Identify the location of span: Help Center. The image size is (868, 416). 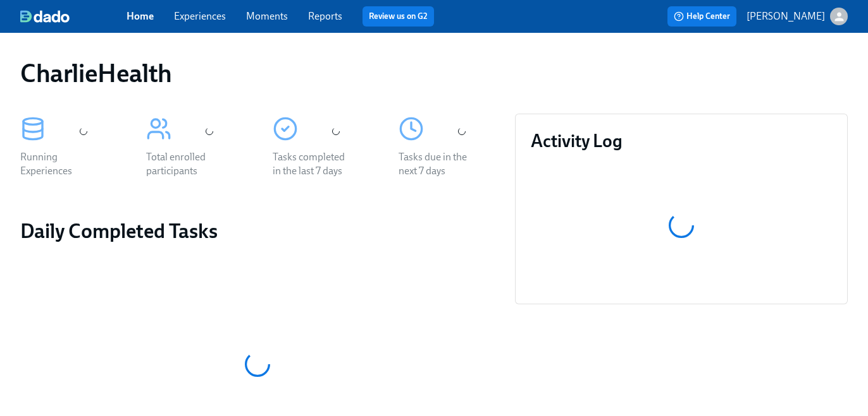
(702, 16).